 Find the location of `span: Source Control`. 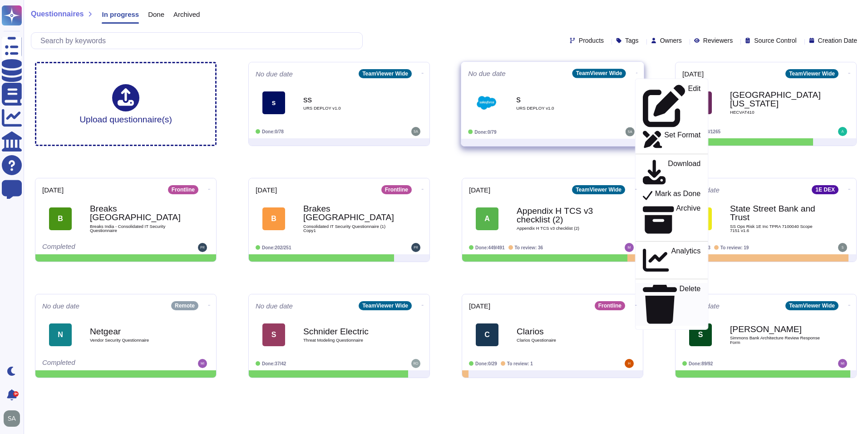

span: Source Control is located at coordinates (775, 40).